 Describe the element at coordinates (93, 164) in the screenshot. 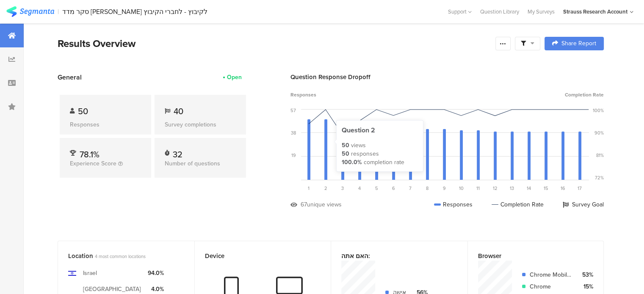

I see `span: Experience Score` at that location.